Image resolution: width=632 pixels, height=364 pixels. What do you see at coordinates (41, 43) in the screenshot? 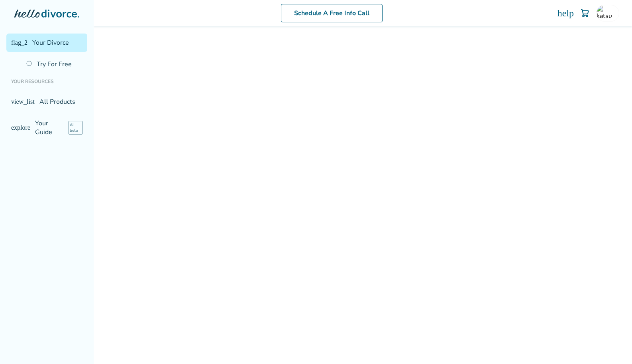
I see `span: Your Divorce` at bounding box center [41, 43].